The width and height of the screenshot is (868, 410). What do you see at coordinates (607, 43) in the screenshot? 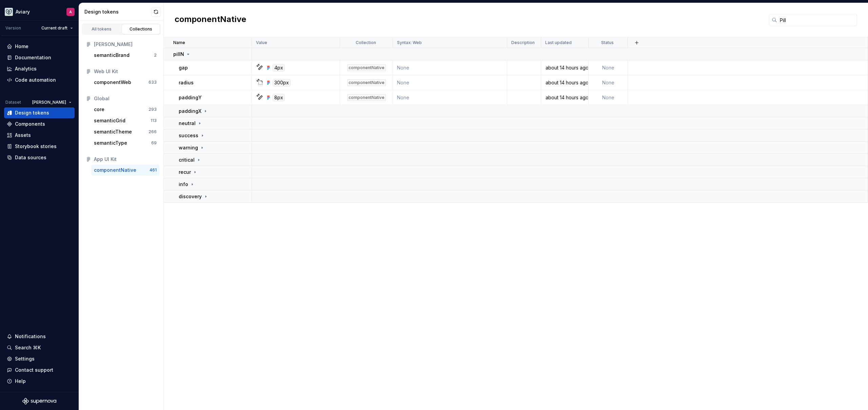
I see `p: Status` at bounding box center [607, 43].